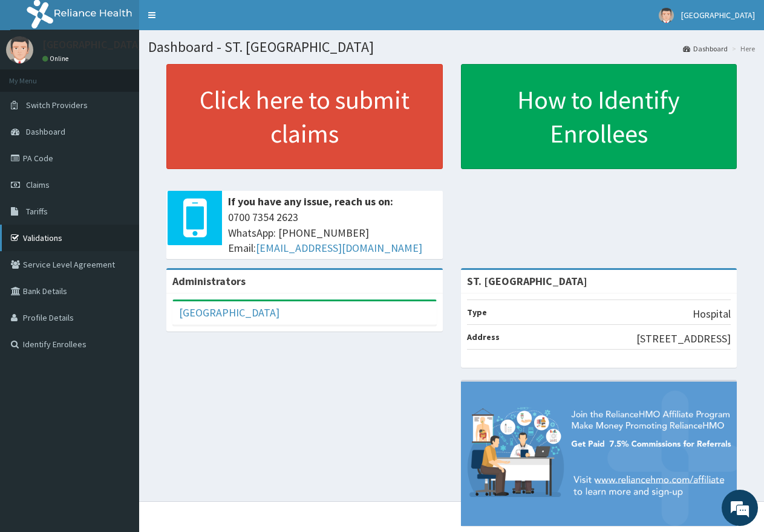 The width and height of the screenshot is (764, 532). I want to click on a: Click here to submit claims, so click(304, 117).